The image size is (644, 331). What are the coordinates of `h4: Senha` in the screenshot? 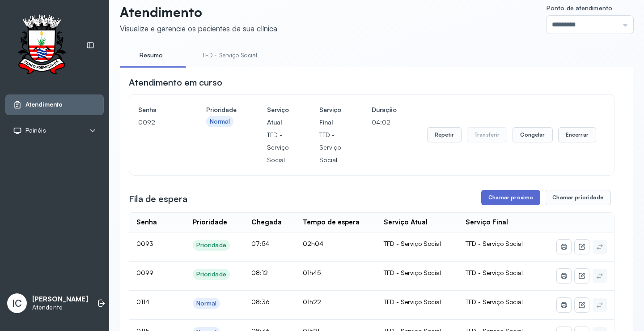 It's located at (157, 110).